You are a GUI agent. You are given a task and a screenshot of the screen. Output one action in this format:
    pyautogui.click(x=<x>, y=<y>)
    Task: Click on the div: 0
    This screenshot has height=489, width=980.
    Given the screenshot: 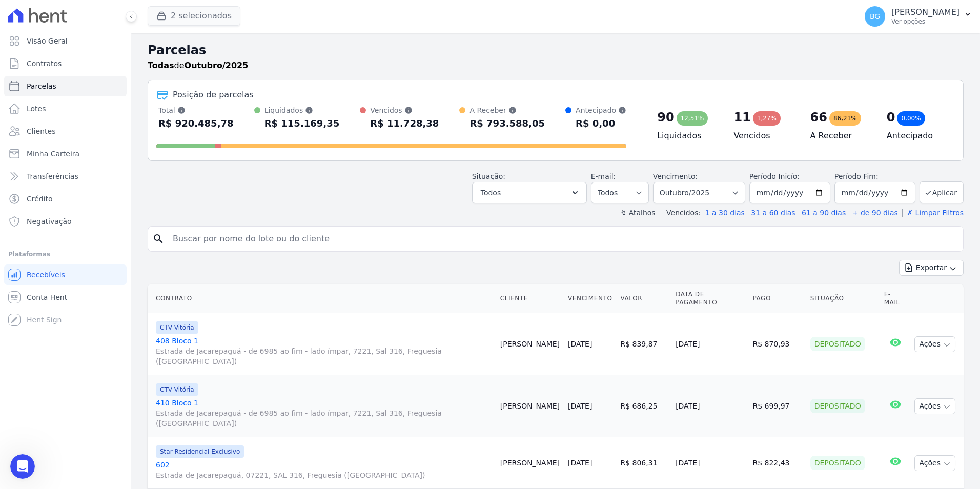 What is the action you would take?
    pyautogui.click(x=891, y=118)
    